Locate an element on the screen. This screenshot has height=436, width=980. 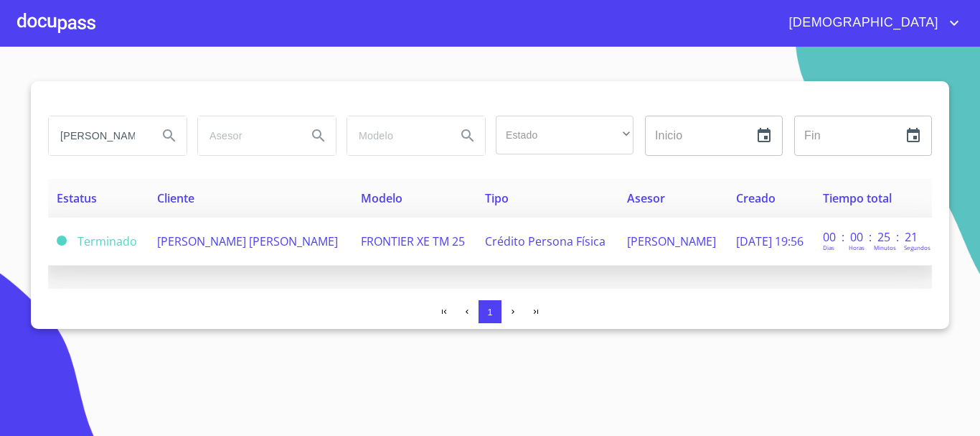
button: 1 is located at coordinates (490, 312).